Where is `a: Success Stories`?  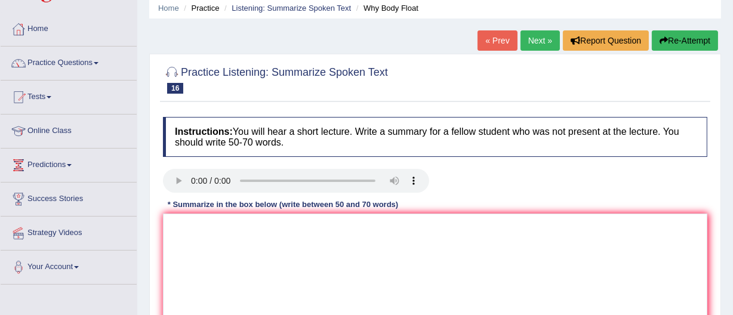 a: Success Stories is located at coordinates (69, 198).